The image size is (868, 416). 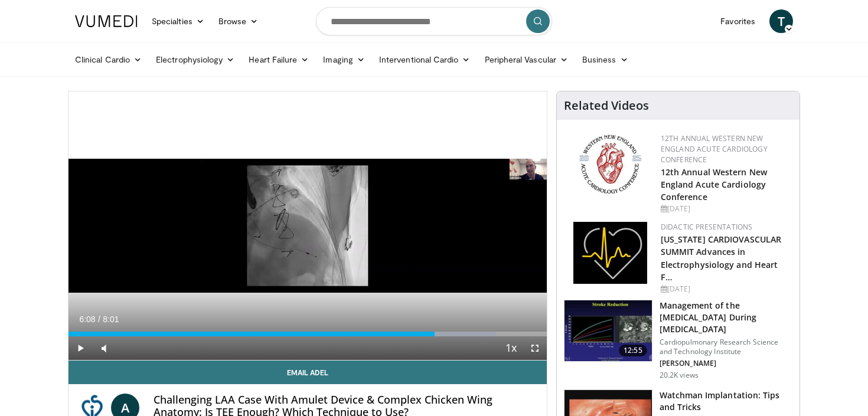 What do you see at coordinates (526, 59) in the screenshot?
I see `a: Peripheral Vascular` at bounding box center [526, 59].